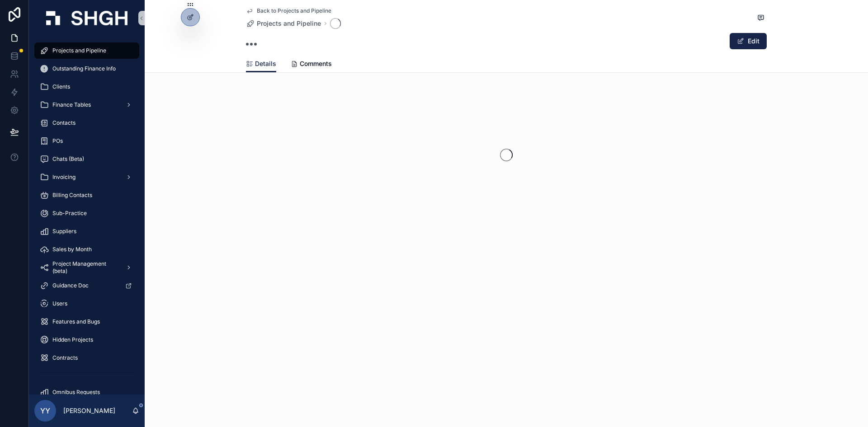  I want to click on a: Features and Bugs, so click(87, 322).